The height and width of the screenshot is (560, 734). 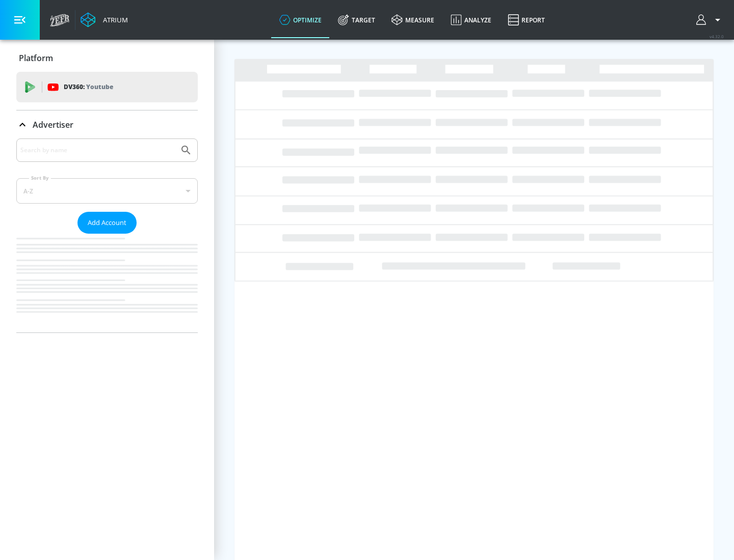 I want to click on div: Platform, so click(x=107, y=58).